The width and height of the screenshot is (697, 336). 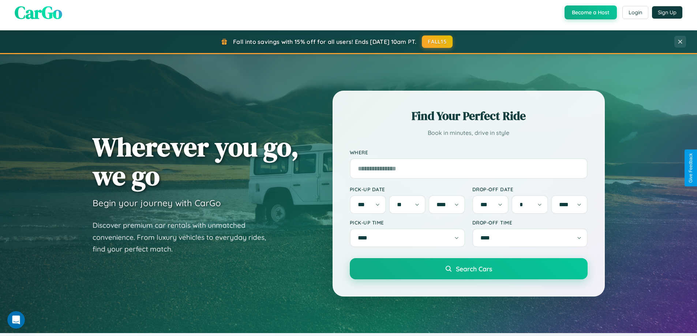 I want to click on div: Give Feedback, so click(x=691, y=168).